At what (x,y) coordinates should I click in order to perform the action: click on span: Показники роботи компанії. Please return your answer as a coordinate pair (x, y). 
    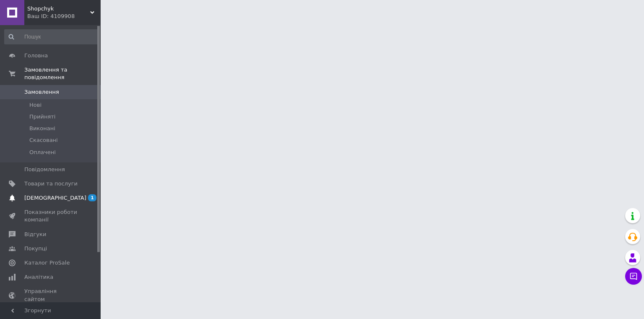
    Looking at the image, I should click on (51, 216).